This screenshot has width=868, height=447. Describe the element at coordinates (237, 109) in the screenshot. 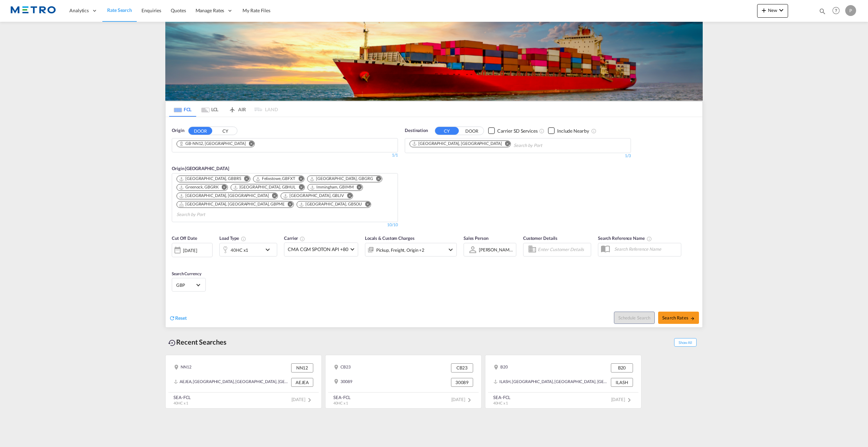

I see `md-tab-item: AIR` at that location.